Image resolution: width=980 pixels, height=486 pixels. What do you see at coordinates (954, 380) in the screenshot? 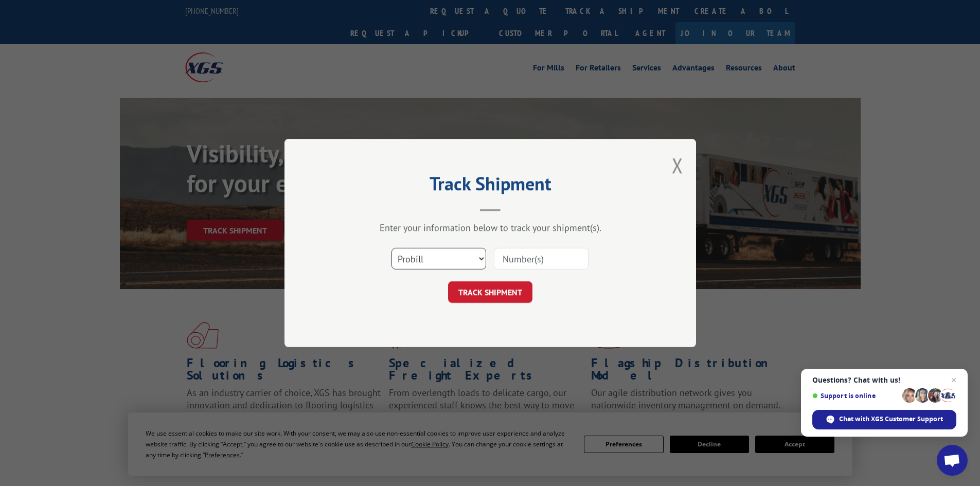
I see `span: Close chat` at bounding box center [954, 380].